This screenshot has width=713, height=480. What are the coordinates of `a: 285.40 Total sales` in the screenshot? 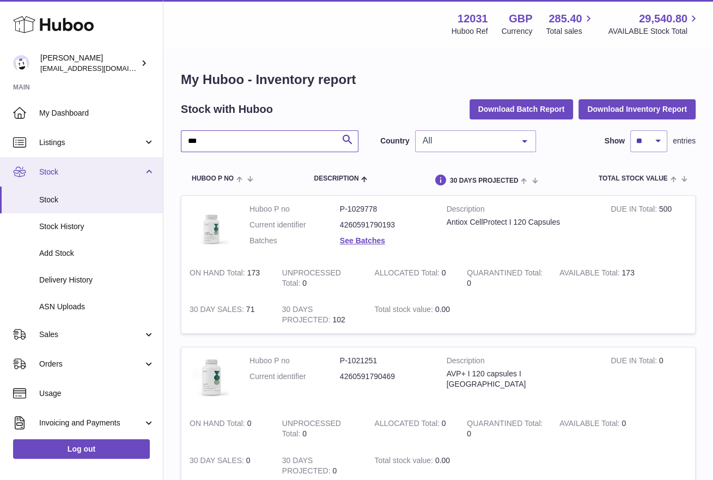 It's located at (570, 24).